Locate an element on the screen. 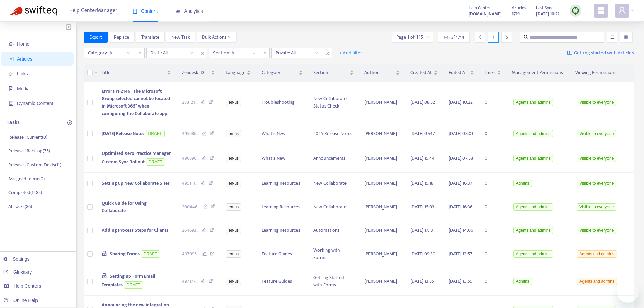  span: Adding Process Steps for Clients is located at coordinates (135, 230).